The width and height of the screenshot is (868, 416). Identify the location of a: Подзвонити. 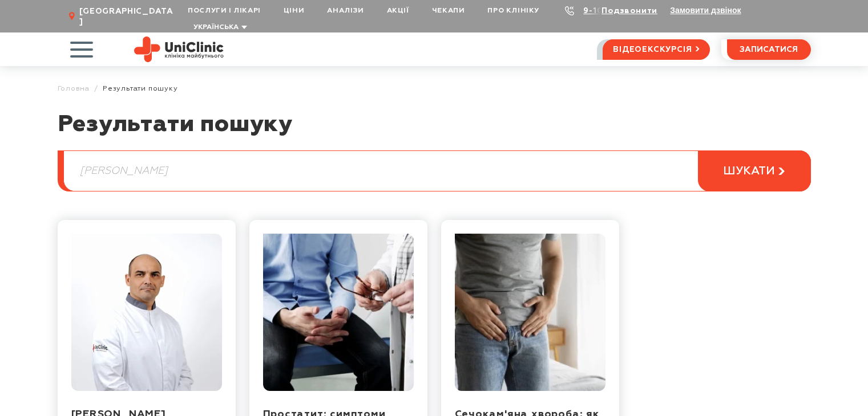
(630, 11).